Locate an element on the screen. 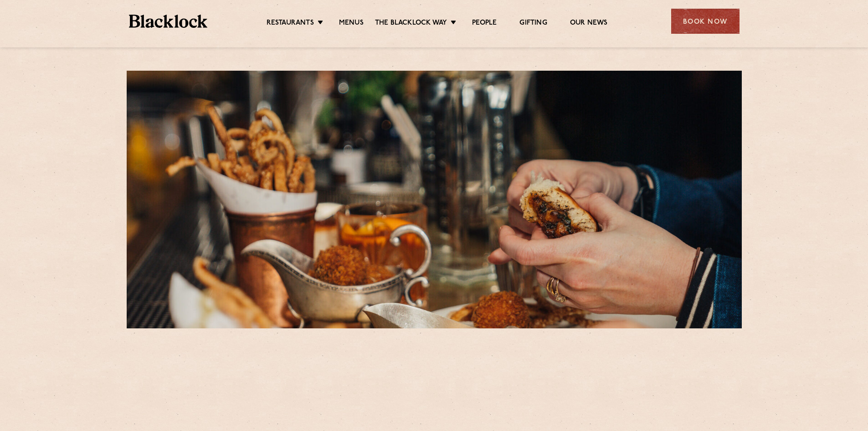 The image size is (868, 431). a: Our News is located at coordinates (589, 24).